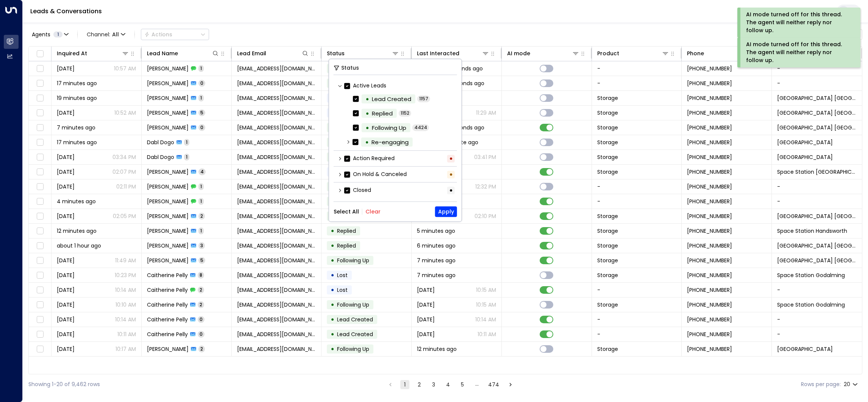 Image resolution: width=868 pixels, height=402 pixels. I want to click on div: Actions, so click(158, 35).